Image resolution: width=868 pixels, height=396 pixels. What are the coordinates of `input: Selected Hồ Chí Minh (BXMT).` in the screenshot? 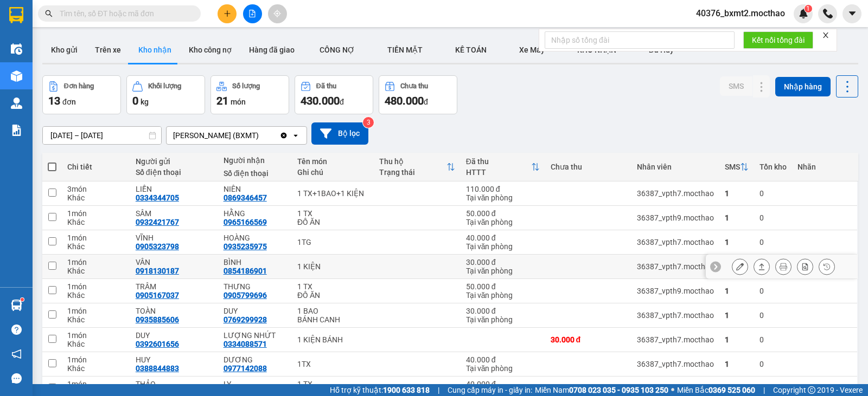 It's located at (260, 136).